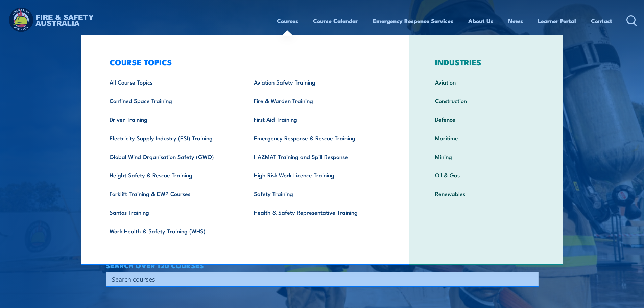 This screenshot has height=308, width=644. I want to click on a: Defence, so click(486, 119).